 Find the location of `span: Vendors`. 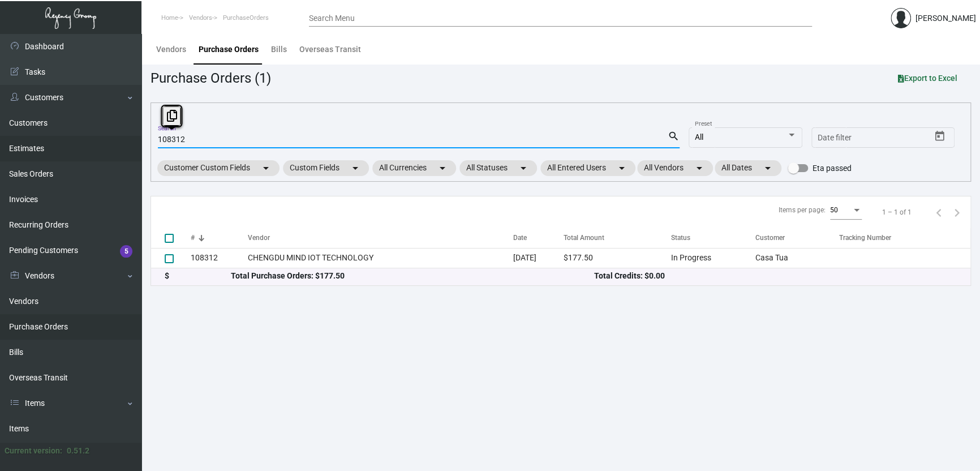

span: Vendors is located at coordinates (200, 17).